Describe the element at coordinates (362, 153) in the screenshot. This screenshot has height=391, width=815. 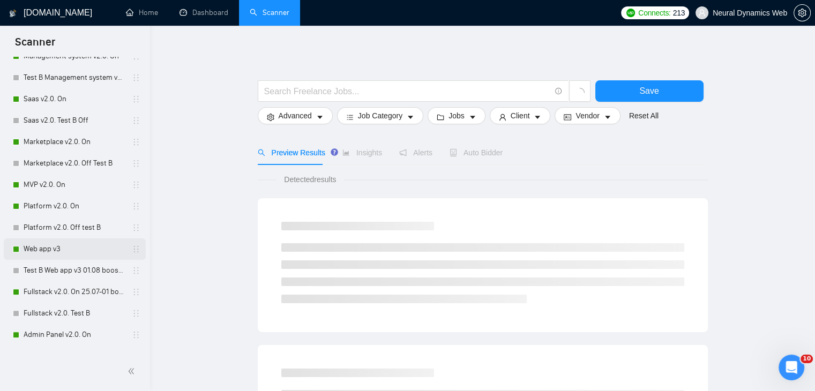
I see `span: Insights` at that location.